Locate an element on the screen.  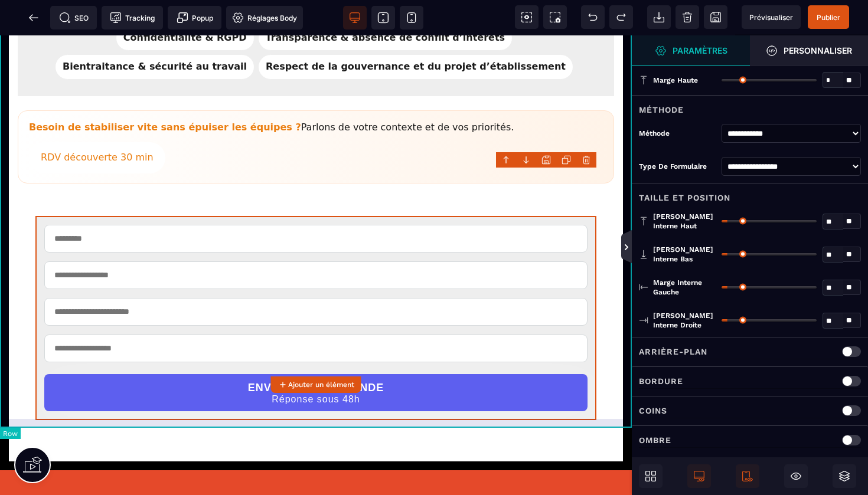
span: Défaire is located at coordinates (593, 17).